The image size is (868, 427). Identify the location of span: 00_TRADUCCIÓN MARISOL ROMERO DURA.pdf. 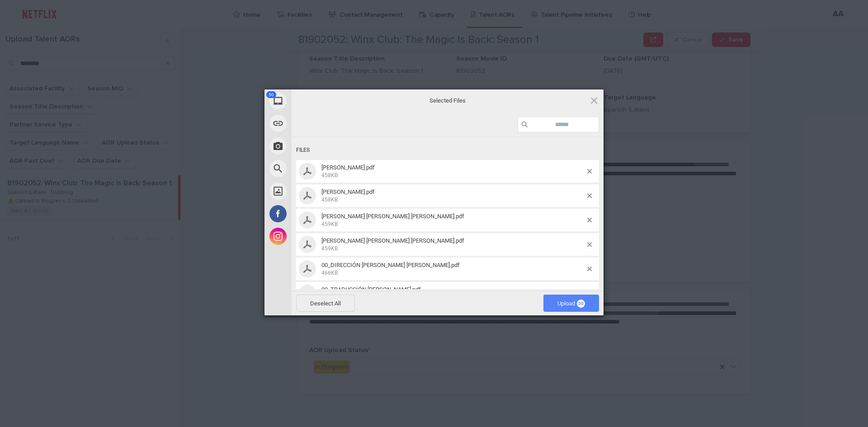
(453, 293).